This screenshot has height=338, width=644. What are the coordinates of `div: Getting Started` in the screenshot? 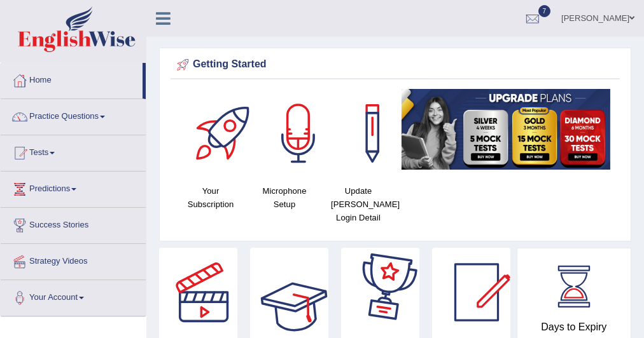 It's located at (395, 65).